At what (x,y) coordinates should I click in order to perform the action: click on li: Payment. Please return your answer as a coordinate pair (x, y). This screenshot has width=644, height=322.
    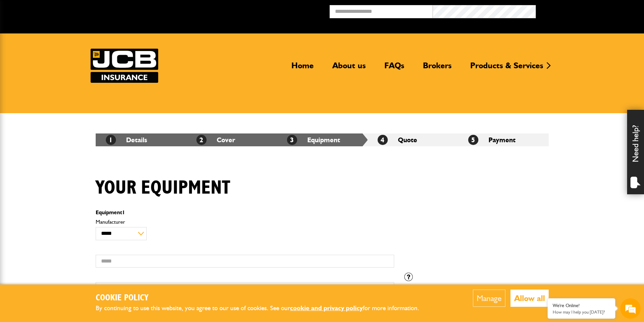
    Looking at the image, I should click on (504, 140).